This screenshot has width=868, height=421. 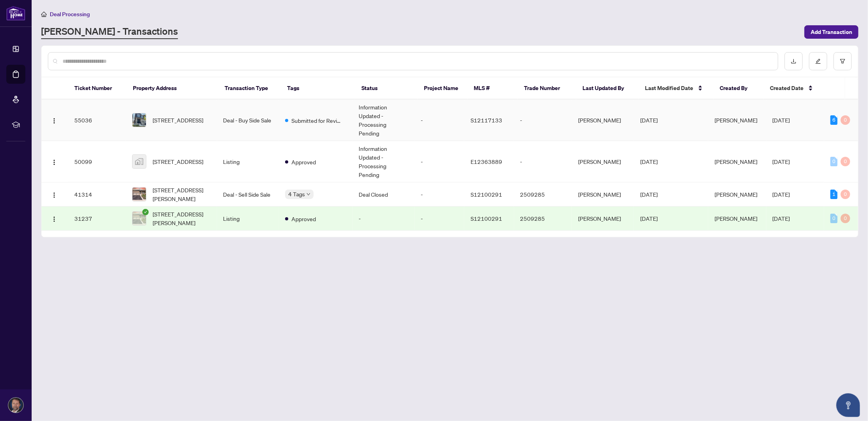 I want to click on img: Profile Icon, so click(x=16, y=405).